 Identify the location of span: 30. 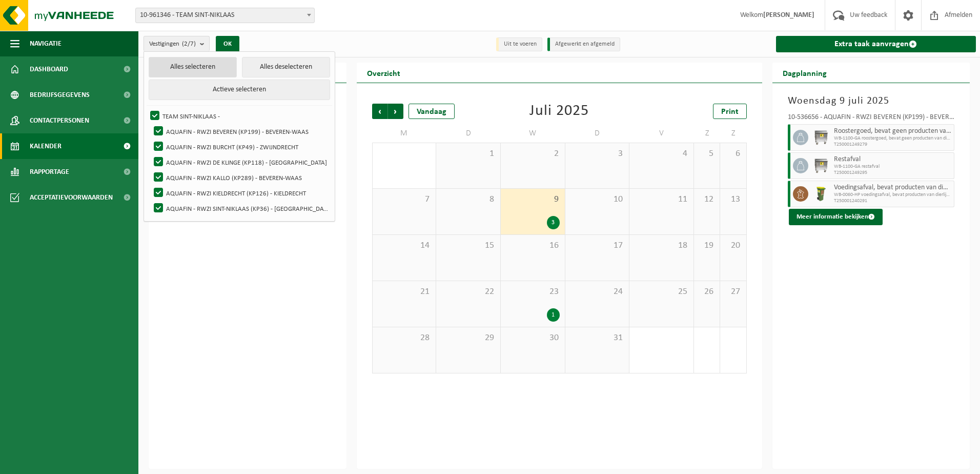
(533, 338).